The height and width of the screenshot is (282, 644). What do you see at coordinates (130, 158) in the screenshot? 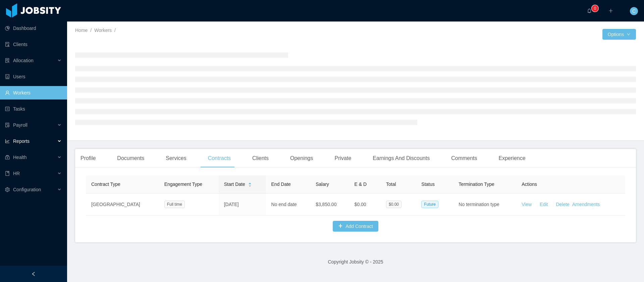
I see `div: Documents` at bounding box center [130, 158].